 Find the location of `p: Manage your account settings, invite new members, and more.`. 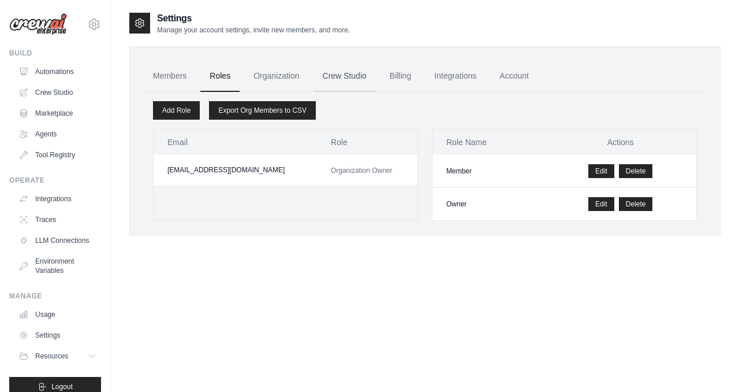

p: Manage your account settings, invite new members, and more. is located at coordinates (254, 30).